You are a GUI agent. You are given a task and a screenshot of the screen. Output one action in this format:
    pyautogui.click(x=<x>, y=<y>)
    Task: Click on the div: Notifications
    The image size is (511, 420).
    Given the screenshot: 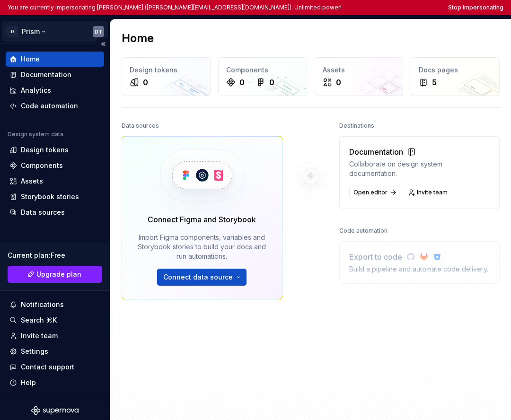 What is the action you would take?
    pyautogui.click(x=42, y=304)
    